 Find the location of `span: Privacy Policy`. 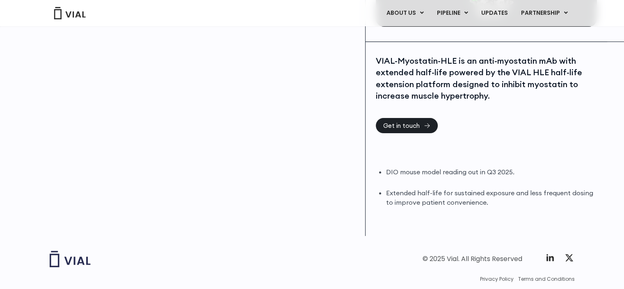

span: Privacy Policy is located at coordinates (497, 279).